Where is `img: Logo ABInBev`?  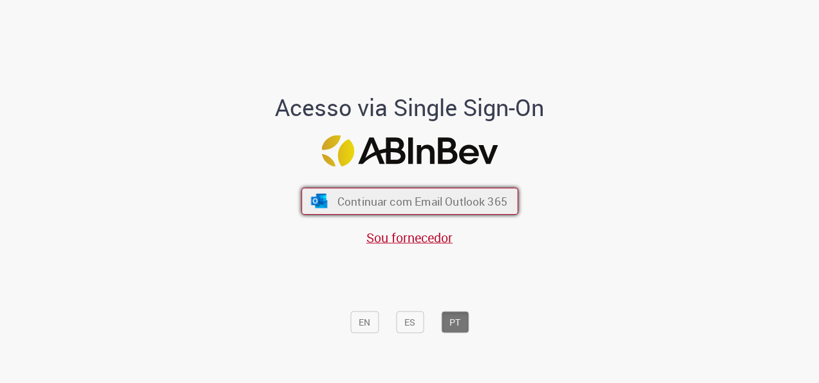 img: Logo ABInBev is located at coordinates (410, 151).